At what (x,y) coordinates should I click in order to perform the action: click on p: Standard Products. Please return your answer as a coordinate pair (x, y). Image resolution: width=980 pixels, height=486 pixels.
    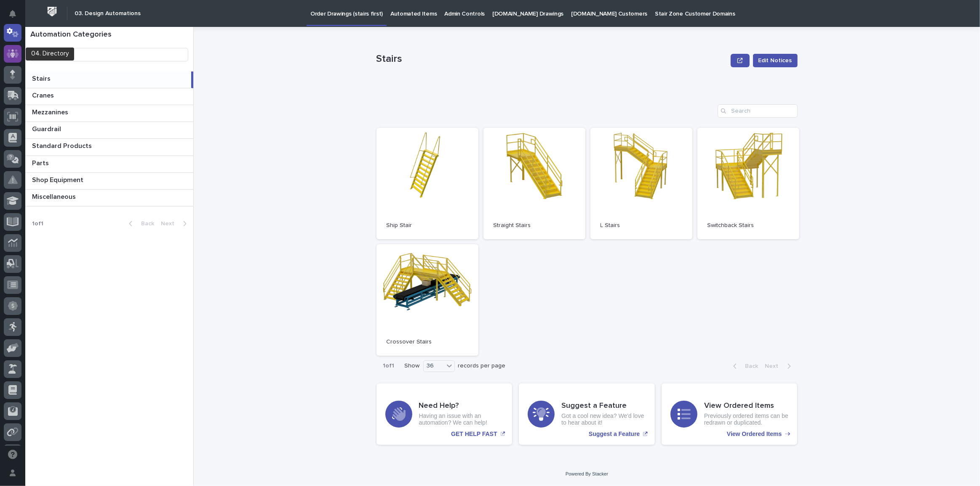
    Looking at the image, I should click on (63, 145).